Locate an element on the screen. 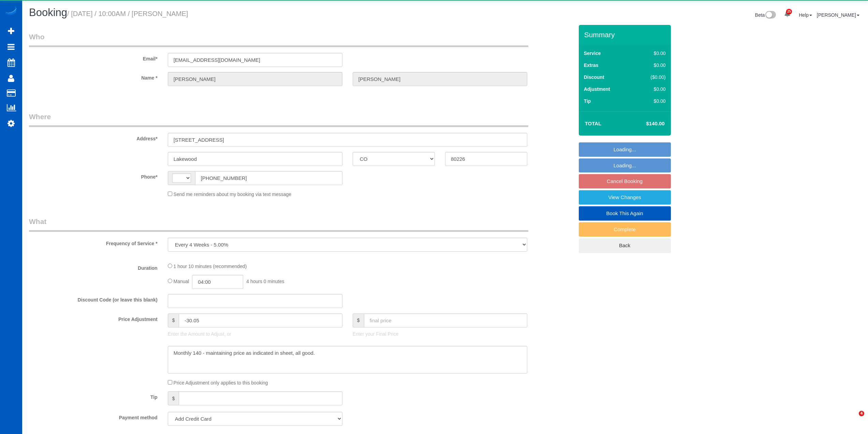 The width and height of the screenshot is (868, 434). div: ($0.00) is located at coordinates (652, 77).